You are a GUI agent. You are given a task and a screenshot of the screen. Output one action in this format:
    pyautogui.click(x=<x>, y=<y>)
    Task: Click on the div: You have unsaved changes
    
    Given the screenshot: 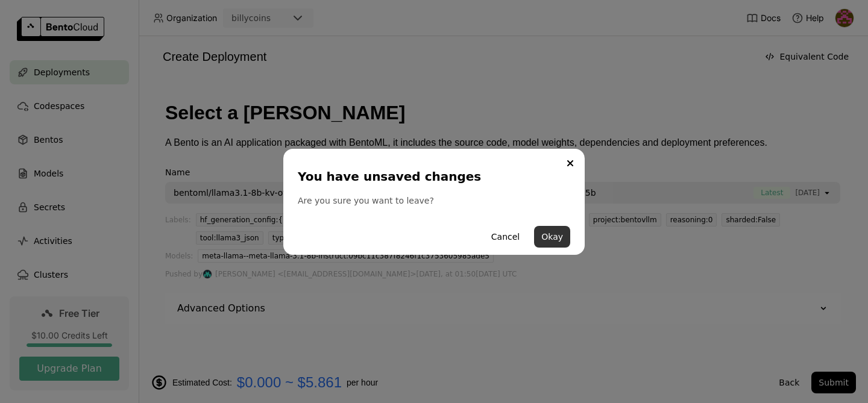 What is the action you would take?
    pyautogui.click(x=432, y=177)
    